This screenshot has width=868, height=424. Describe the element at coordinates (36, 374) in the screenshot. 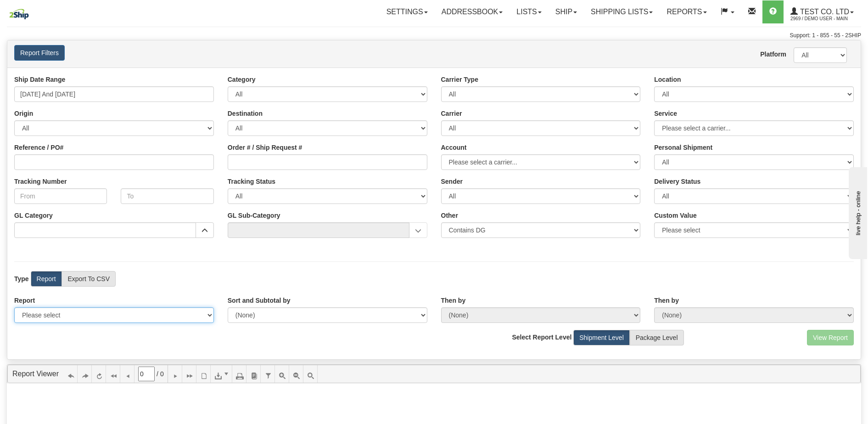

I see `a: Report Viewer` at that location.